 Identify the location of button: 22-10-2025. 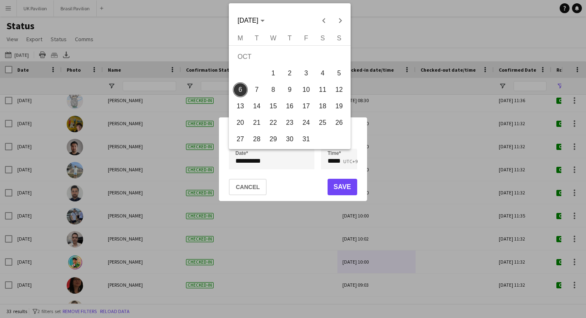
(273, 123).